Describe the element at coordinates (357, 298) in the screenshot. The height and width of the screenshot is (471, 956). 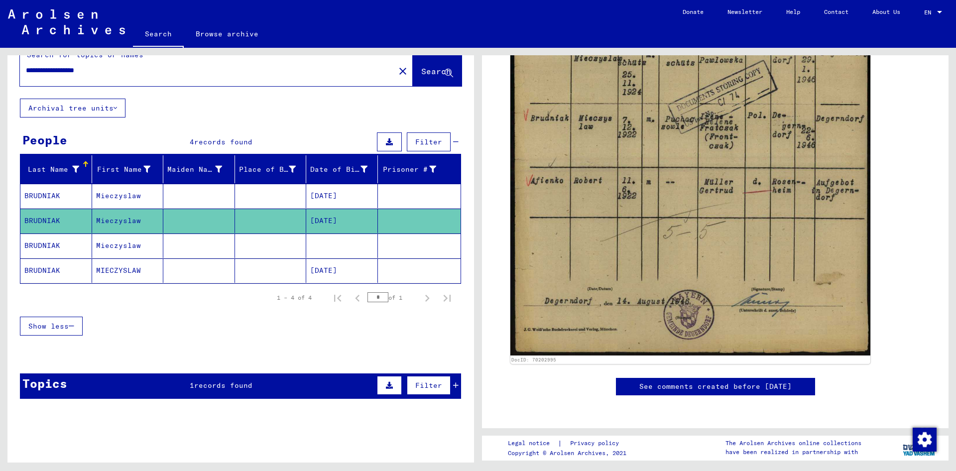
I see `button: Previous page` at that location.